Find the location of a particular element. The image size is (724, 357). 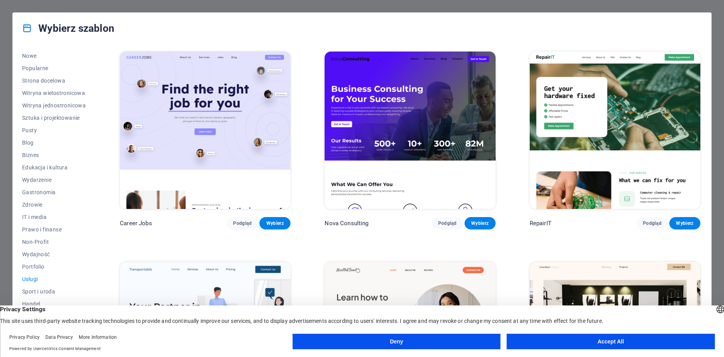

button: Zdrowie is located at coordinates (54, 205).